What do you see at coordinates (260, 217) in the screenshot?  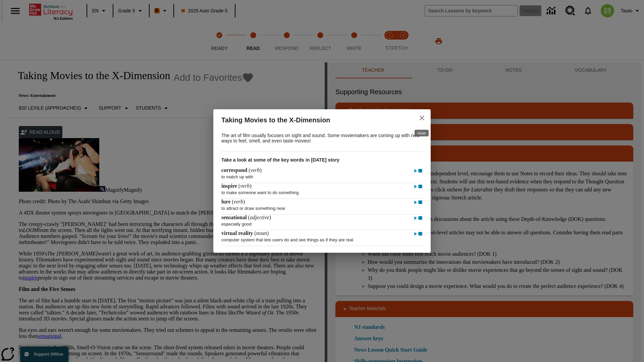 I see `span: adjective` at bounding box center [260, 217].